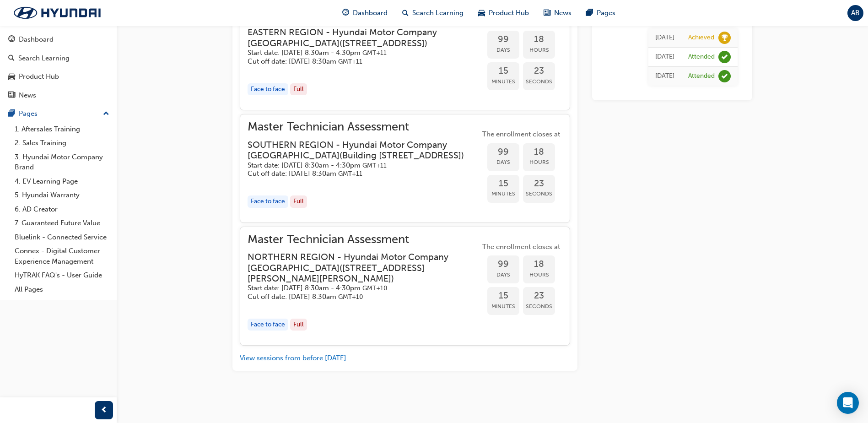  I want to click on a: News, so click(58, 95).